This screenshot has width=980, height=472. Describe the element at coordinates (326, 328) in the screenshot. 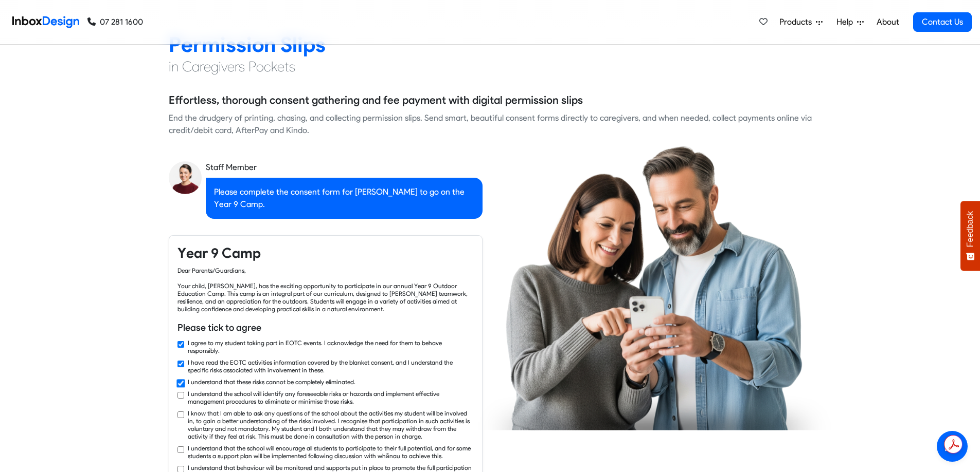

I see `h6: Please tick to agree` at that location.